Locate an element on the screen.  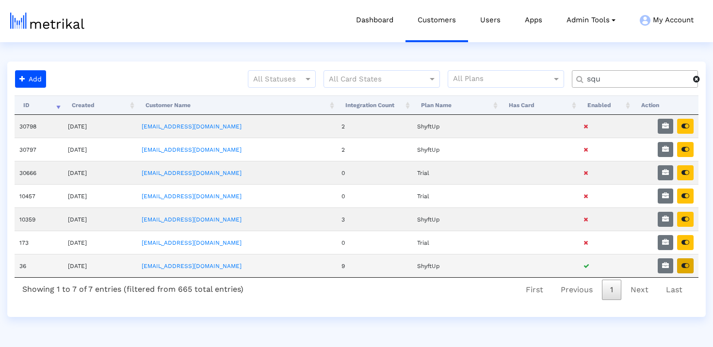
div: Showing 1 to 7 of 7 entries (filtered from 665 total entries) is located at coordinates (133, 287).